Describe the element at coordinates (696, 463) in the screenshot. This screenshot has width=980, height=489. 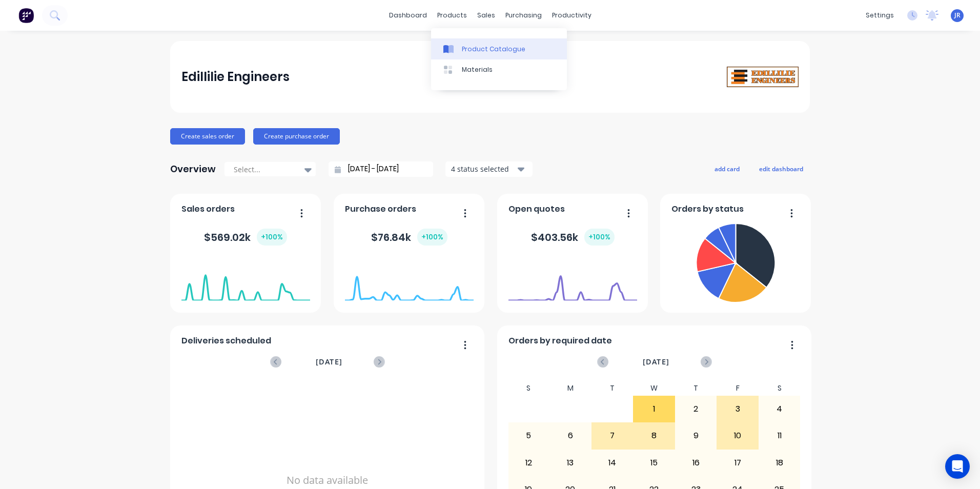
I see `div: 16` at that location.